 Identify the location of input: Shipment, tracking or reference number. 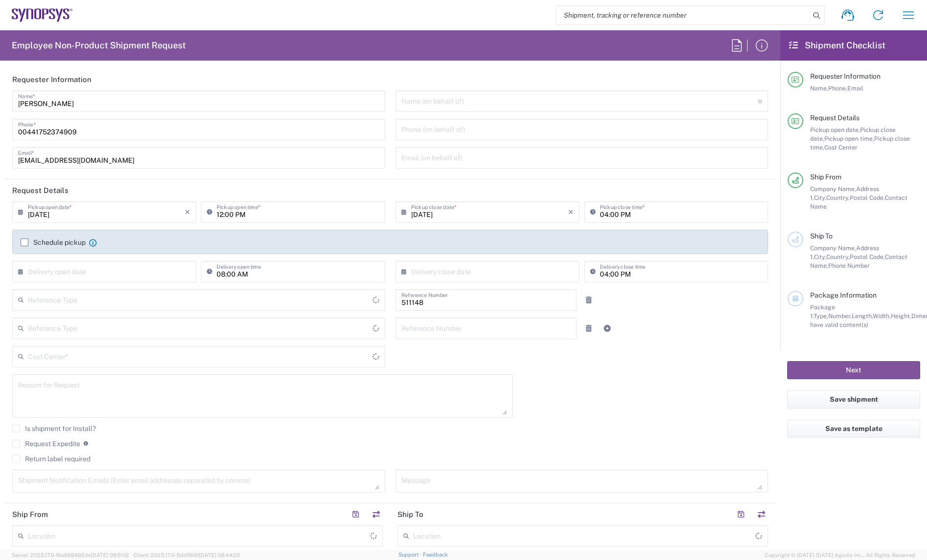
(683, 15).